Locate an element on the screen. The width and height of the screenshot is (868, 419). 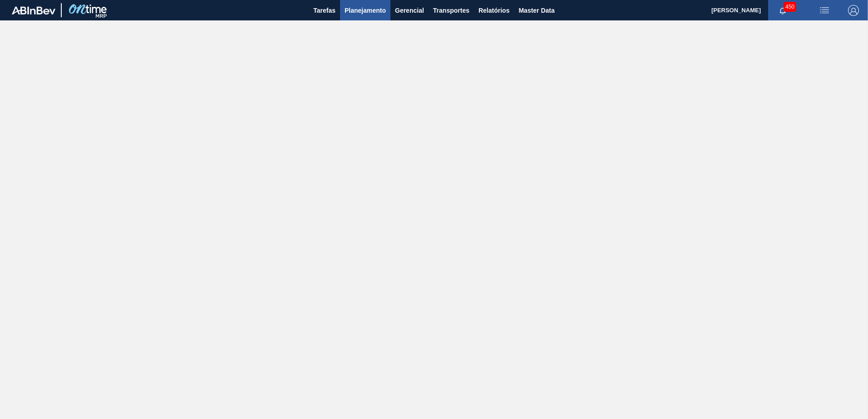
span: Tarefas is located at coordinates (324, 11).